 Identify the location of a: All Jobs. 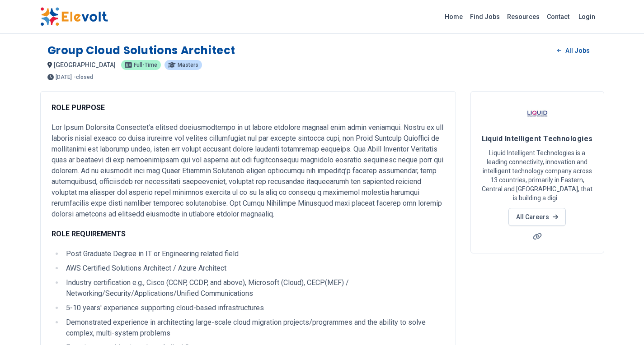
(573, 50).